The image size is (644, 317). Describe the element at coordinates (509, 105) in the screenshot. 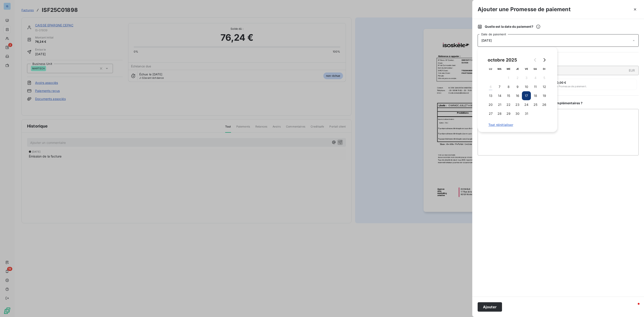

I see `button: 22` at that location.